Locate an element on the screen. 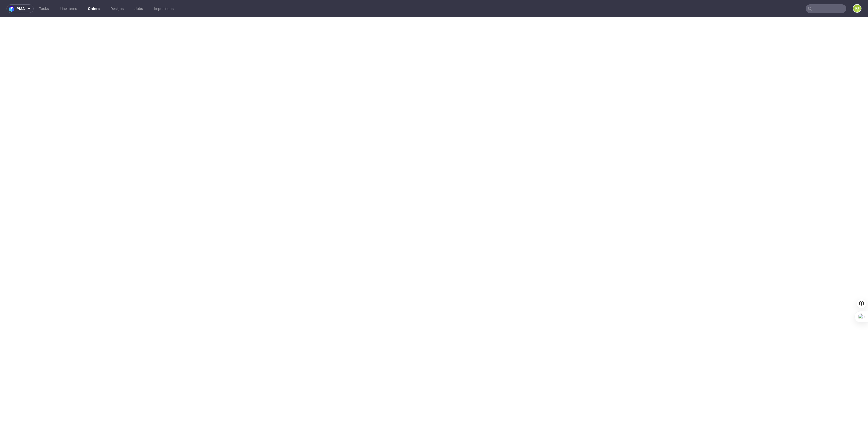 This screenshot has height=430, width=868. img: logo is located at coordinates (13, 9).